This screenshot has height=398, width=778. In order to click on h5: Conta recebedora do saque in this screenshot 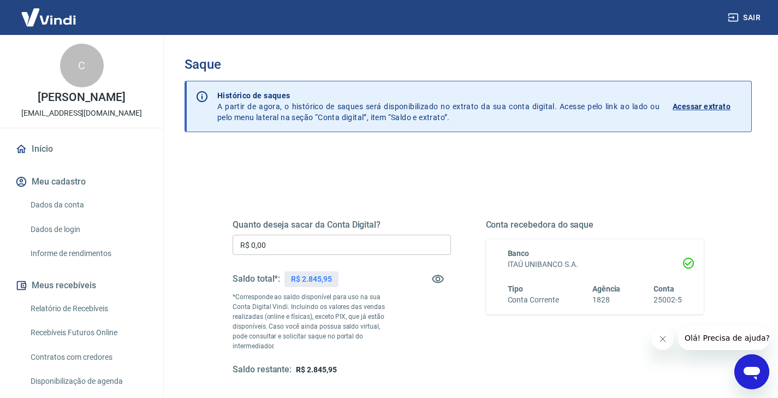, I will do `click(595, 225)`.